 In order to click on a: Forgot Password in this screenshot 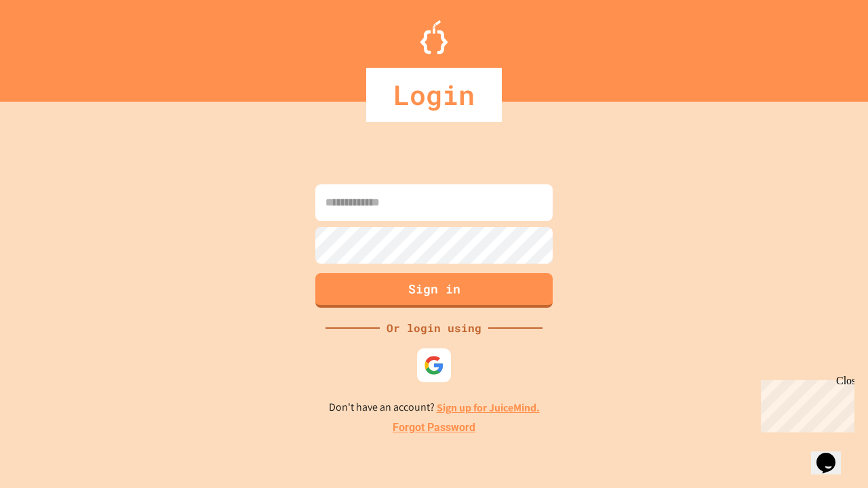, I will do `click(434, 428)`.